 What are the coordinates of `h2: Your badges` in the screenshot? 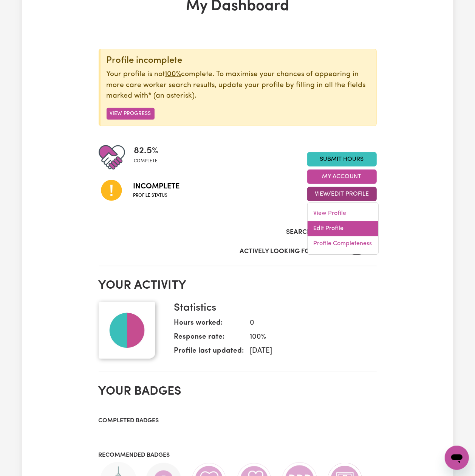 It's located at (238, 392).